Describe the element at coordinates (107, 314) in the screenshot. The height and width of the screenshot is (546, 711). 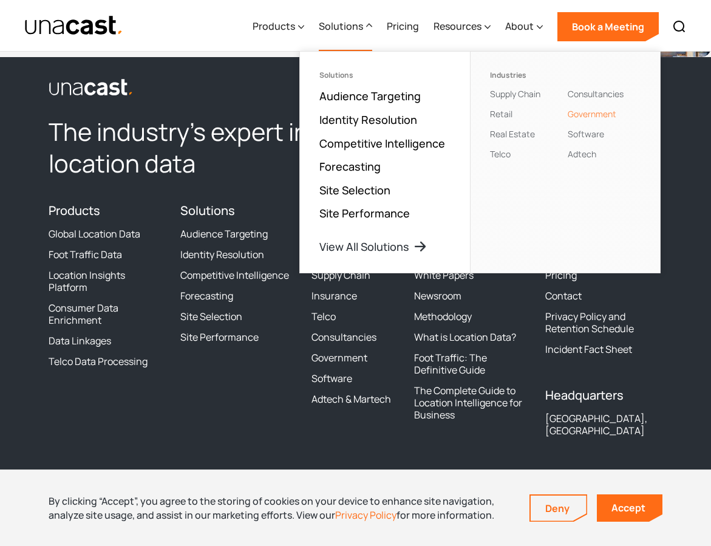
I see `a: Consumer Data Enrichment` at that location.